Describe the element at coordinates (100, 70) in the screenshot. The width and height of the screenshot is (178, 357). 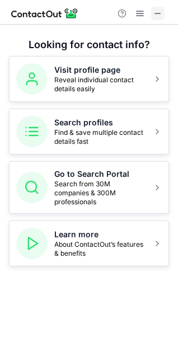
I see `h5: Visit profile page` at that location.